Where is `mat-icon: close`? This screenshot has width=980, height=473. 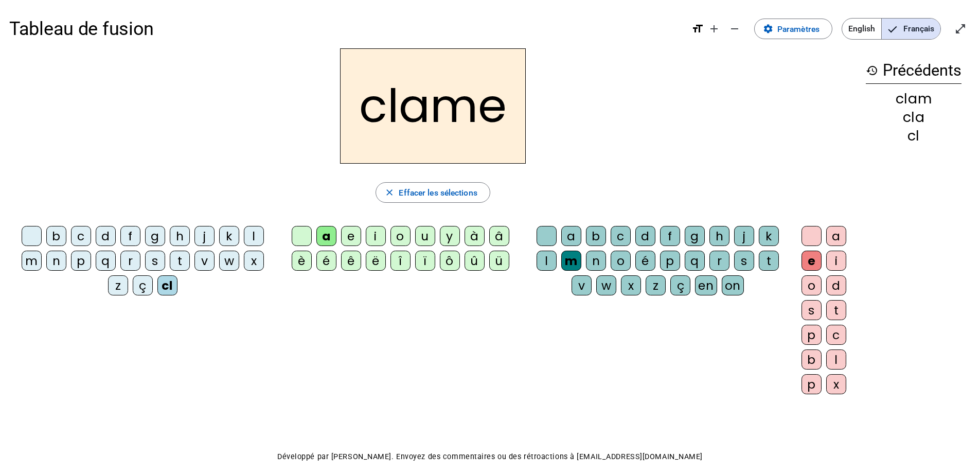 mat-icon: close is located at coordinates (390, 192).